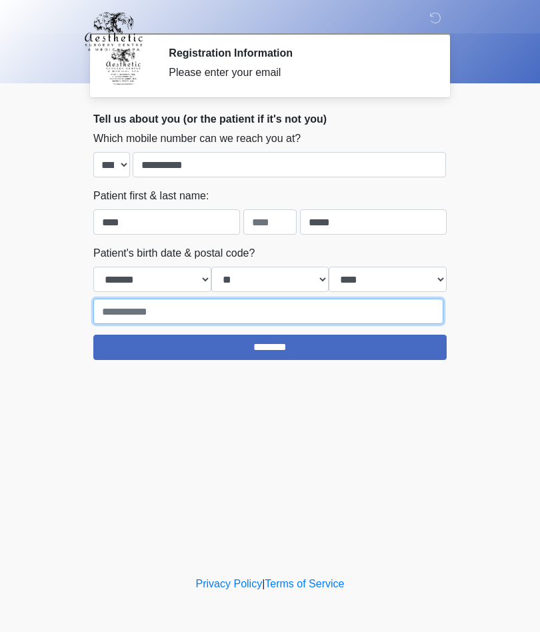  What do you see at coordinates (270, 119) in the screenshot?
I see `h2: Tell us about you (or the patient if it's not you)` at bounding box center [270, 119].